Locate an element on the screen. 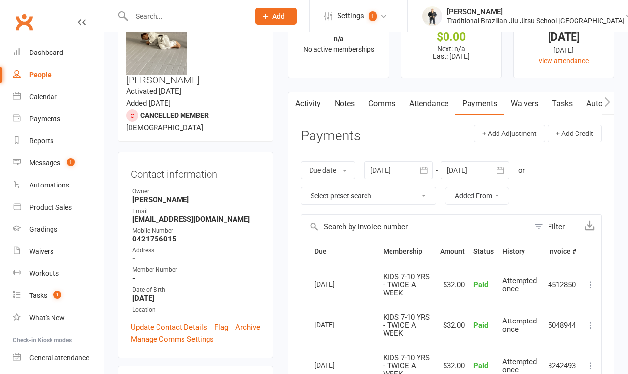 This screenshot has height=374, width=628. a: Dashboard is located at coordinates (58, 52).